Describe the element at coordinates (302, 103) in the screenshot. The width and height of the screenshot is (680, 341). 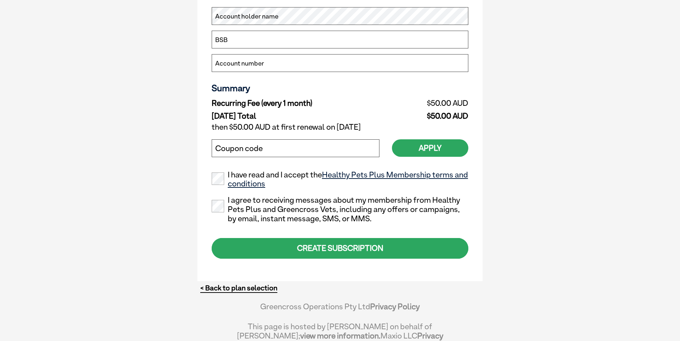
I see `td: Recurring Fee (every 1 month)` at that location.